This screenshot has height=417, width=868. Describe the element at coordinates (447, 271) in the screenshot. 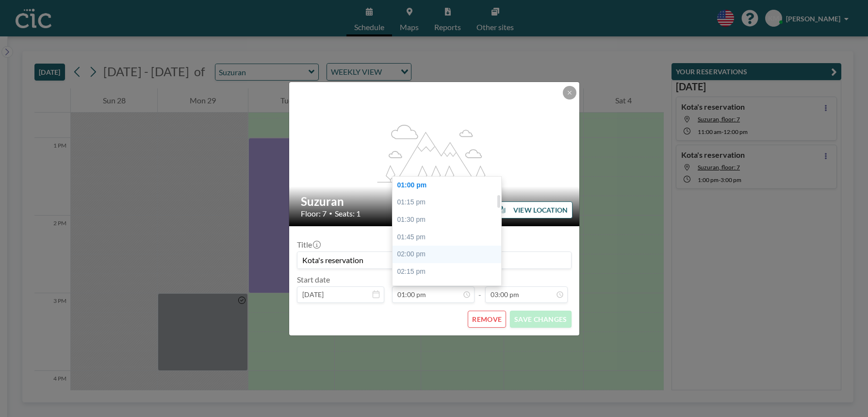

I see `div: 02:15 pm` at that location.